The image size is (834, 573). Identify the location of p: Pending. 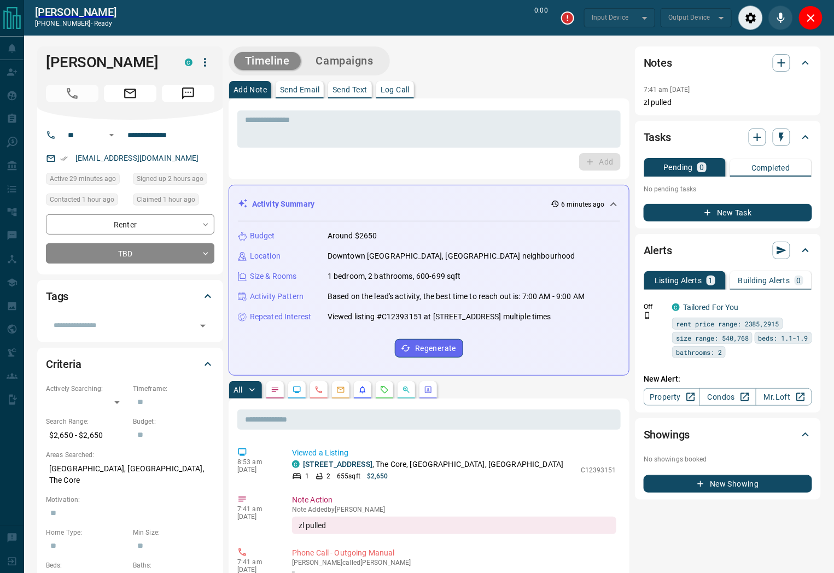
(678, 167).